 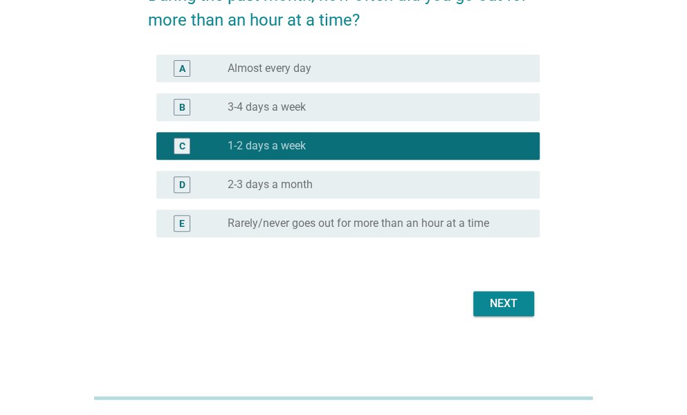 What do you see at coordinates (270, 185) in the screenshot?
I see `label: 2-3 days a month` at bounding box center [270, 185].